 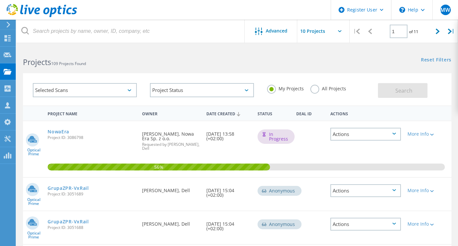 What do you see at coordinates (402, 10) in the screenshot?
I see `svg: \n` at bounding box center [402, 10].